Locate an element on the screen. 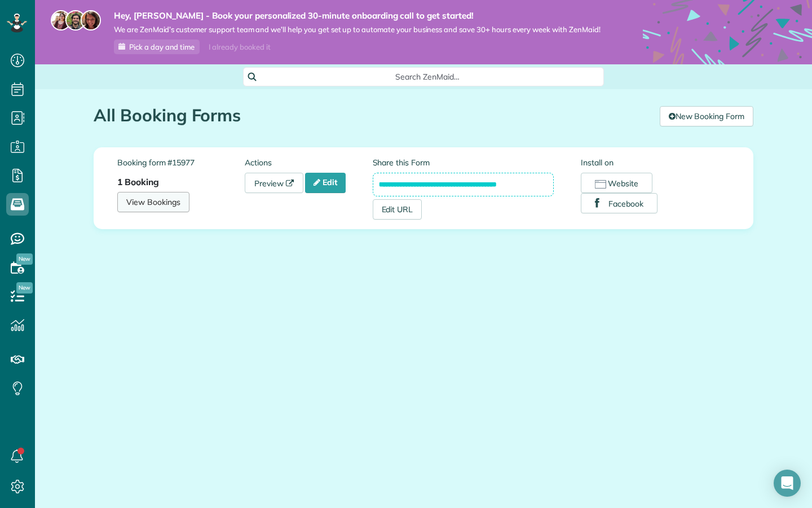 The height and width of the screenshot is (508, 812). a: Edit URL is located at coordinates (398, 209).